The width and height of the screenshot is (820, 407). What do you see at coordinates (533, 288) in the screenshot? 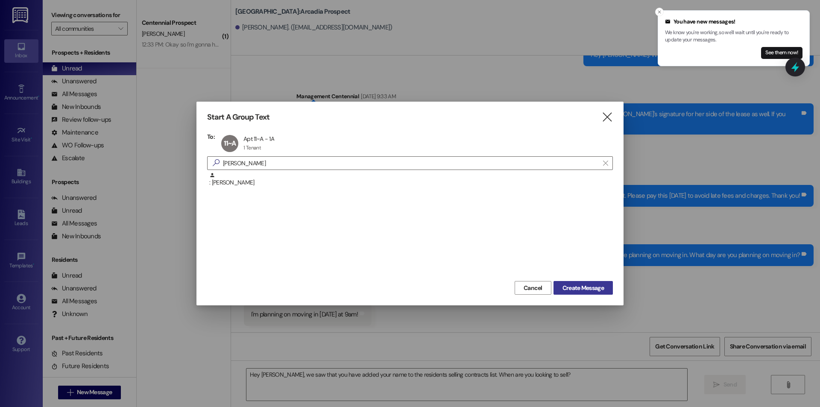
I see `span: Cancel` at bounding box center [533, 288].